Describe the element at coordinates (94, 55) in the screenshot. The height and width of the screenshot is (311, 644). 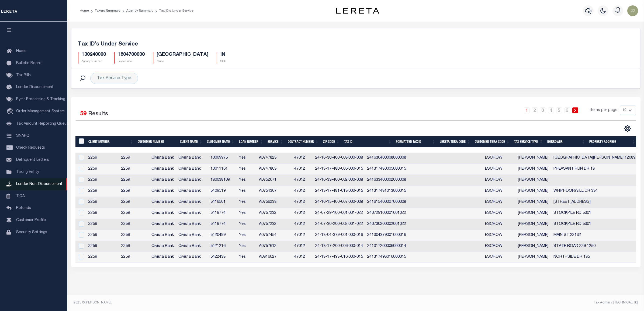
I see `h5: 130240000` at that location.